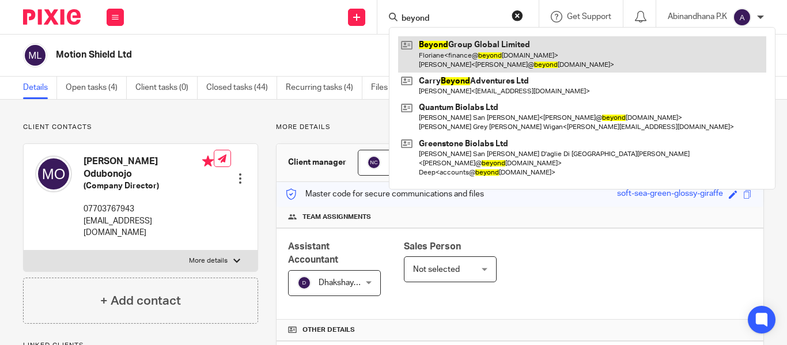 The height and width of the screenshot is (345, 787). I want to click on h3: Client manager, so click(317, 163).